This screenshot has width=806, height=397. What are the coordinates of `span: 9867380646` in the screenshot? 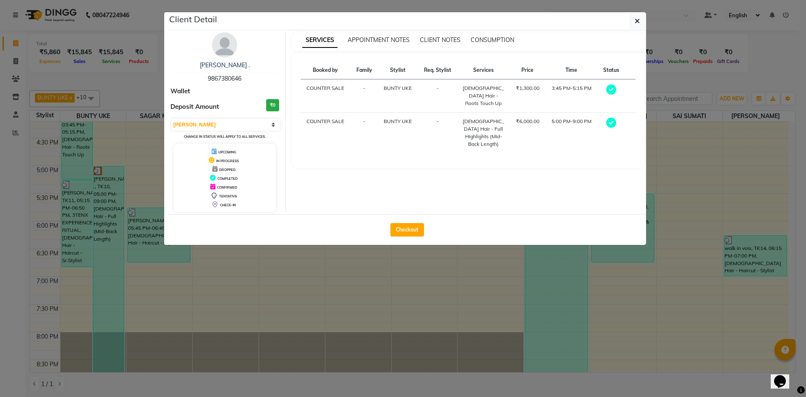 It's located at (224, 78).